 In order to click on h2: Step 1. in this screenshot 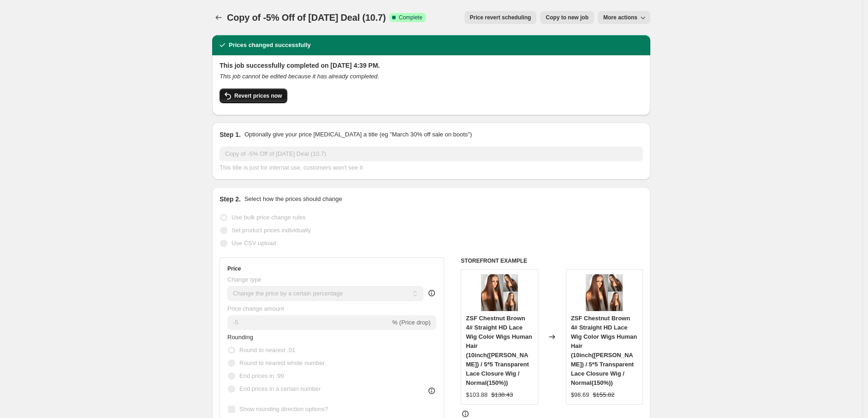, I will do `click(230, 135)`.